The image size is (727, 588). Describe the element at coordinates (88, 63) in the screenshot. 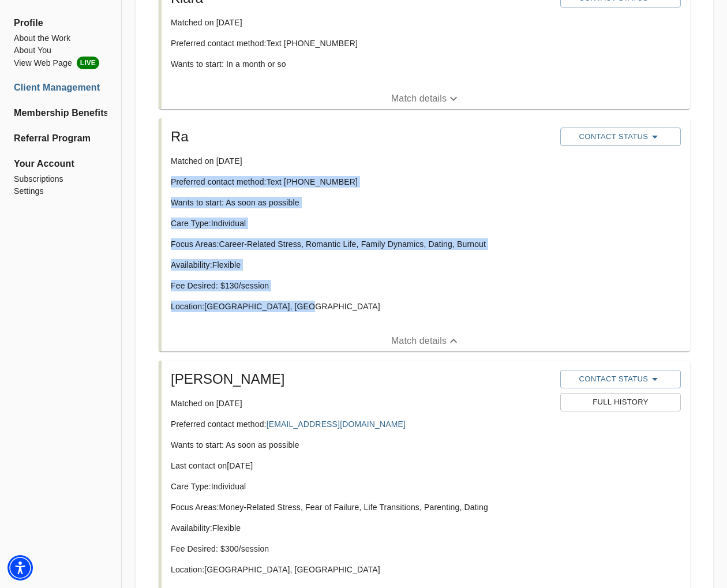

I see `span: LIVE` at that location.